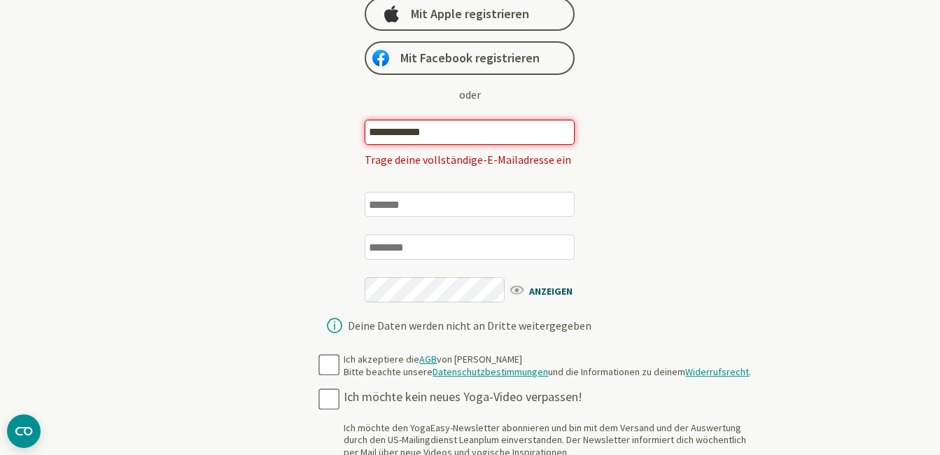 This screenshot has width=940, height=455. What do you see at coordinates (548, 290) in the screenshot?
I see `span: ANZEIGEN` at bounding box center [548, 290].